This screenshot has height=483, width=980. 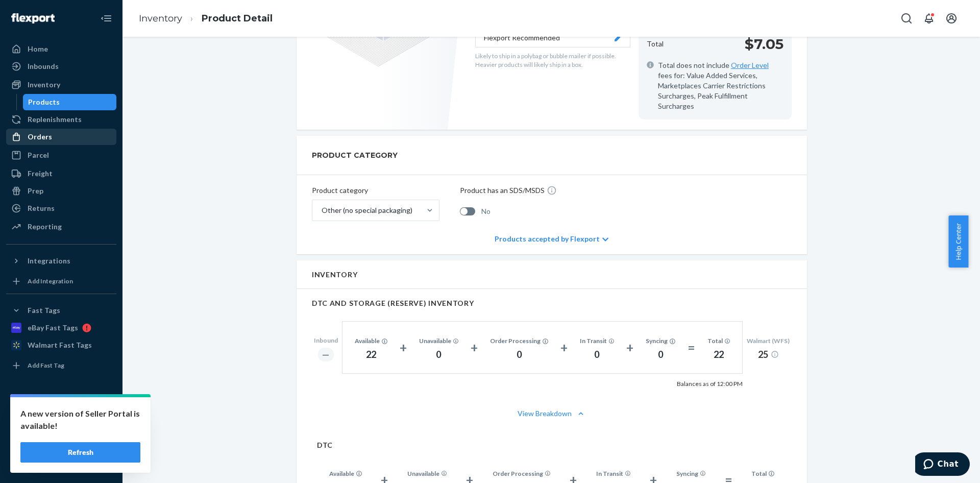 I want to click on h2: Inventory, so click(x=334, y=274).